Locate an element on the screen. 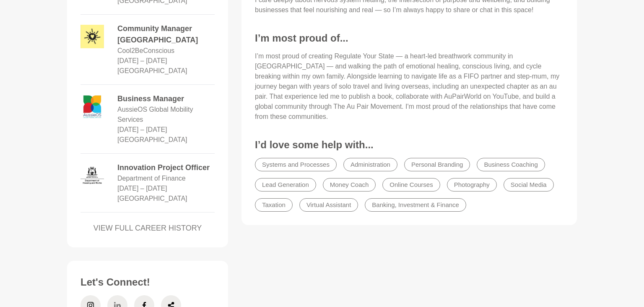 The width and height of the screenshot is (644, 307). h3: I’m most proud of... is located at coordinates (409, 38).